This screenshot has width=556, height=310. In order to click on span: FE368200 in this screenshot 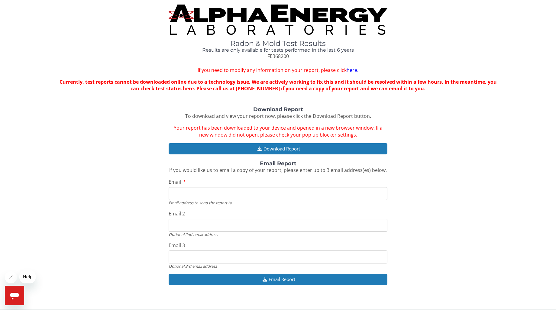, I will do `click(278, 56)`.